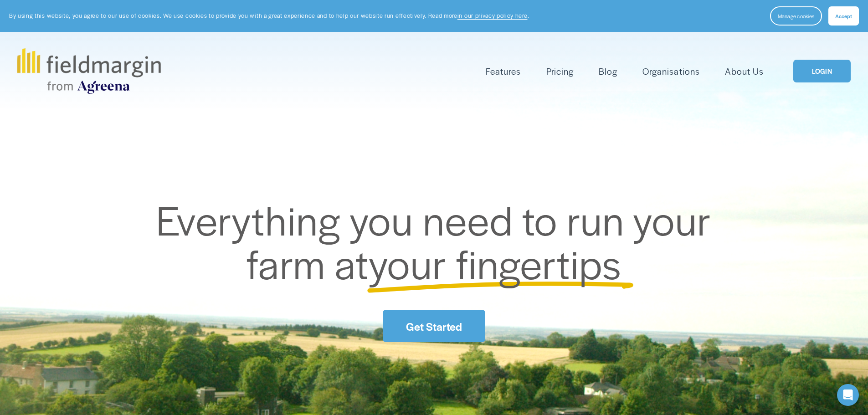 The height and width of the screenshot is (415, 868). Describe the element at coordinates (670, 71) in the screenshot. I see `a: Organisations` at that location.